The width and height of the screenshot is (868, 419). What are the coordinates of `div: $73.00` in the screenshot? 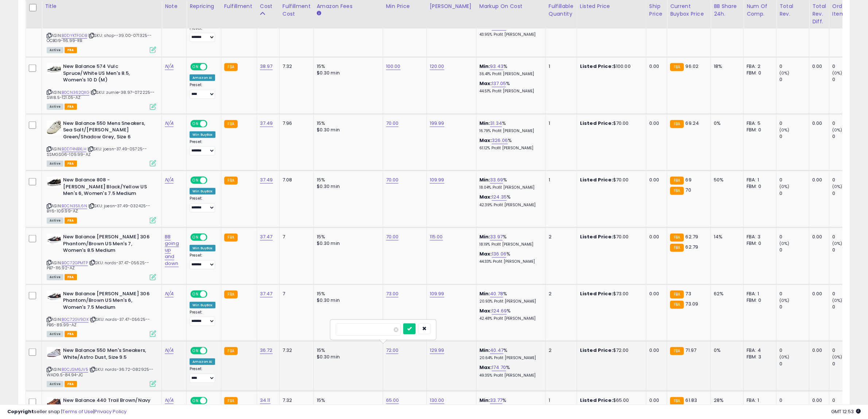 It's located at (611, 293).